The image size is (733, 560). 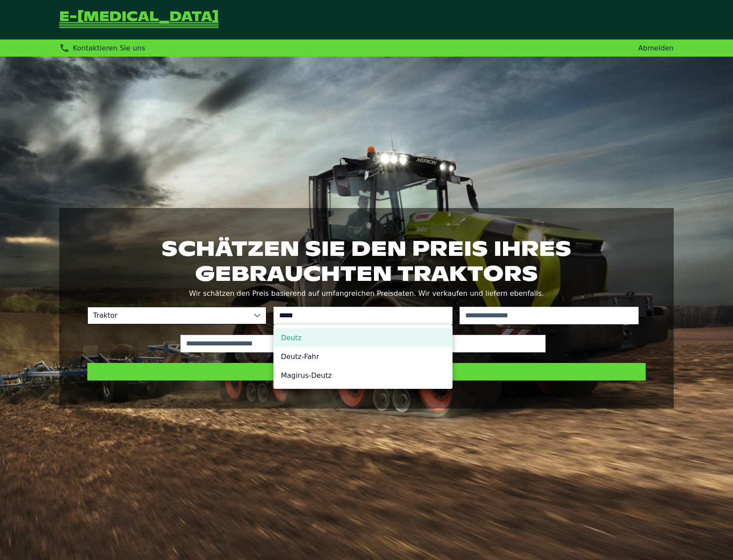 I want to click on p: Wir schätzen den Preis basierend auf umfangreichen Preisdaten. Wir verkaufen und liefern ebenfalls., so click(x=366, y=294).